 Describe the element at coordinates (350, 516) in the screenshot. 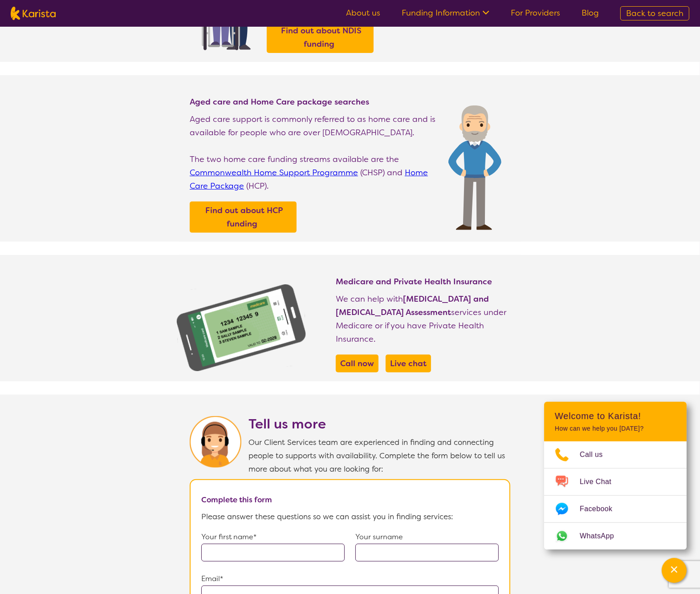

I see `p: Please answer these questions so we can assist you in finding services:` at that location.